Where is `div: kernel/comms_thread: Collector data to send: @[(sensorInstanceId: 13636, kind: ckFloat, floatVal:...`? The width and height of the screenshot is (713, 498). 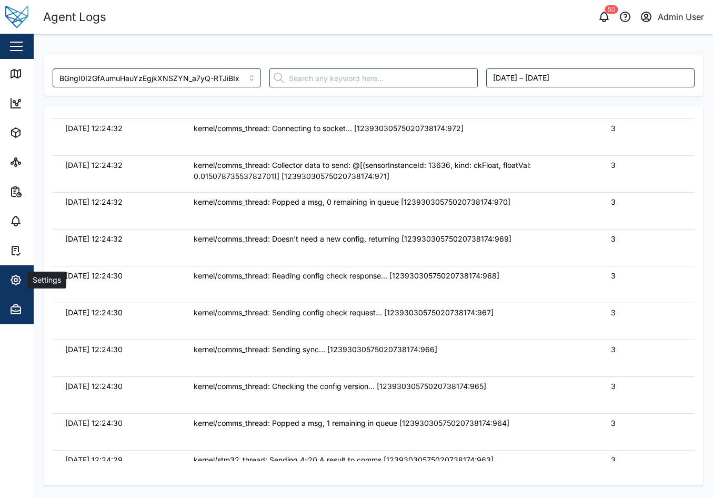
div: kernel/comms_thread: Collector data to send: @[(sensorInstanceId: 13636, kind: ckFloat, floatVal:... is located at coordinates (389, 170).